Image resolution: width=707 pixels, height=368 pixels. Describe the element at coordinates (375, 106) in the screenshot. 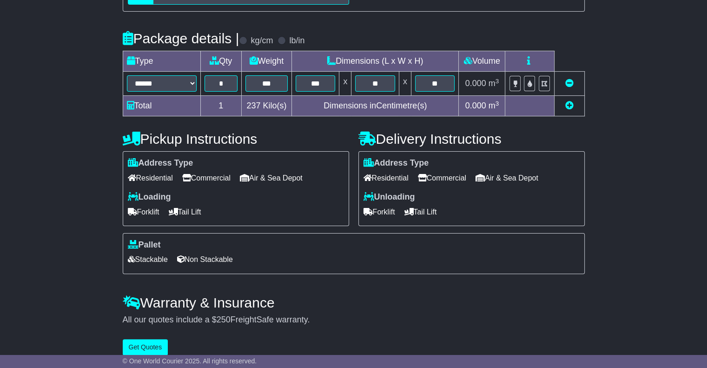

I see `td: Dimensions in Centimetre(s)` at that location.